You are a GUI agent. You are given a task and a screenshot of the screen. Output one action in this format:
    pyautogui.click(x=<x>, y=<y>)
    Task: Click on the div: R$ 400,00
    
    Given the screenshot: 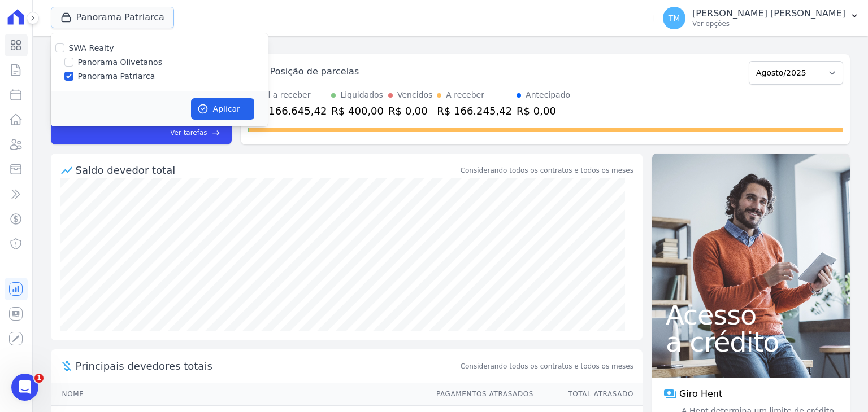 What is the action you would take?
    pyautogui.click(x=357, y=111)
    